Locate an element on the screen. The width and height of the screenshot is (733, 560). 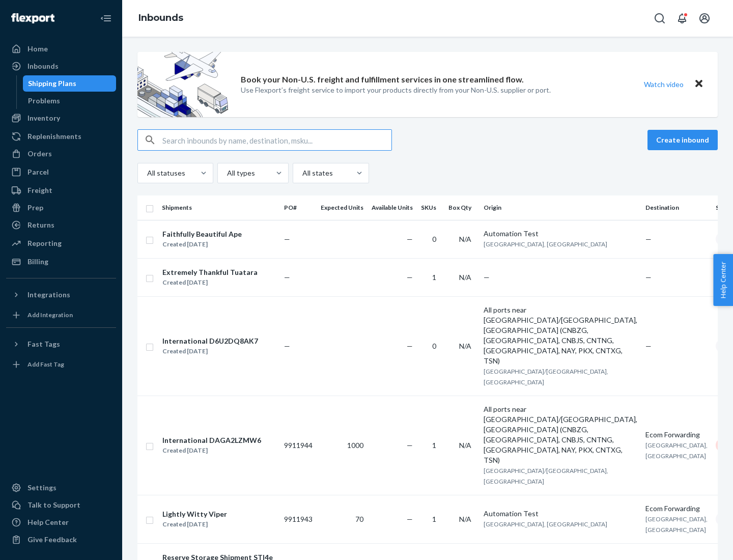
div: Faithfully Beautiful Ape is located at coordinates (202, 234).